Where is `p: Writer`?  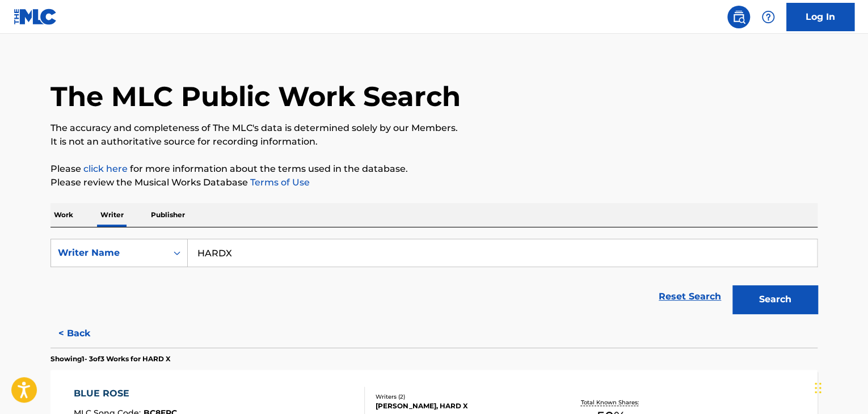 p: Writer is located at coordinates (112, 215).